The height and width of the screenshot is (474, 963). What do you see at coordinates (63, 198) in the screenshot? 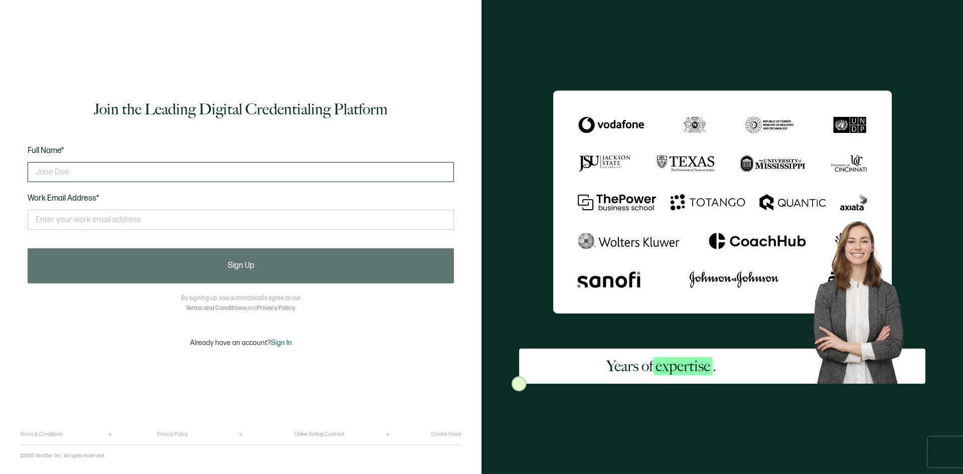
I see `span: Work Email Address*` at bounding box center [63, 198].